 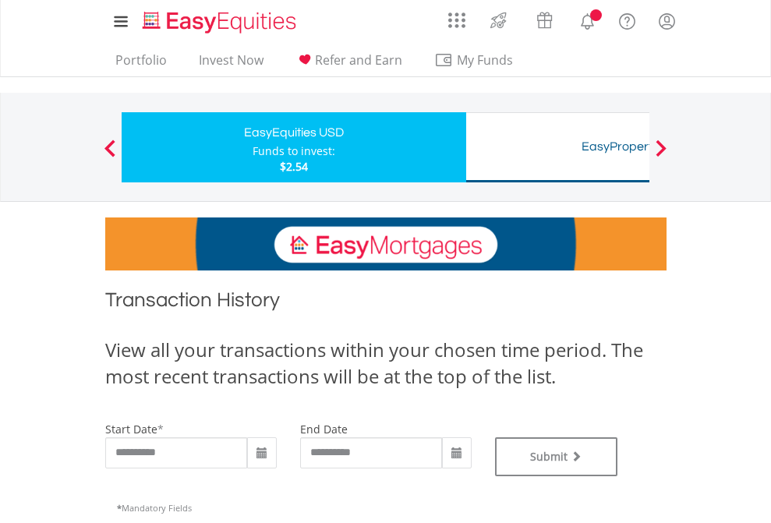 What do you see at coordinates (485, 60) in the screenshot?
I see `span: My Funds` at bounding box center [485, 60].